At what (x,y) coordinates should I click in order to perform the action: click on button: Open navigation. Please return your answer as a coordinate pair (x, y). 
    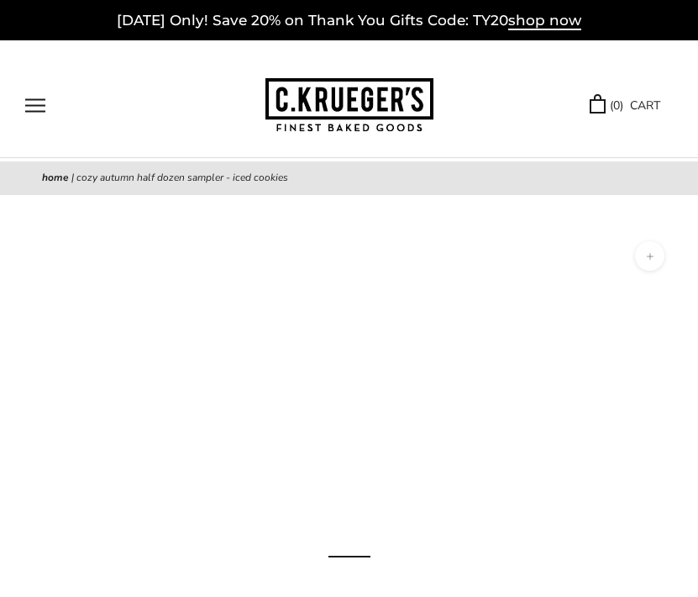
    Looking at the image, I should click on (35, 105).